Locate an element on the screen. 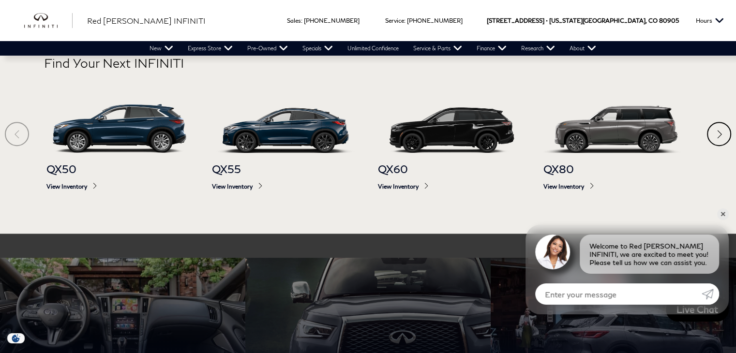 The height and width of the screenshot is (353, 736). h2: Find Your Next INFINITI is located at coordinates (368, 75).